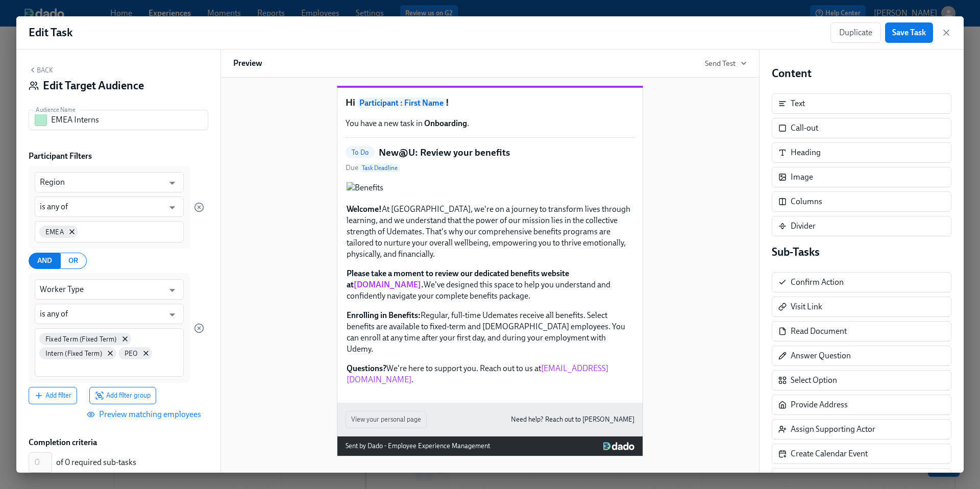 Image resolution: width=980 pixels, height=489 pixels. What do you see at coordinates (360, 152) in the screenshot?
I see `span: To Do` at bounding box center [360, 152].